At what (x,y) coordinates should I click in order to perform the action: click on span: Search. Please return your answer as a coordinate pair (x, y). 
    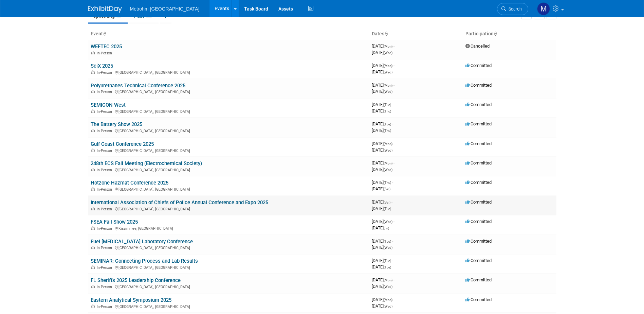
    Looking at the image, I should click on (514, 9).